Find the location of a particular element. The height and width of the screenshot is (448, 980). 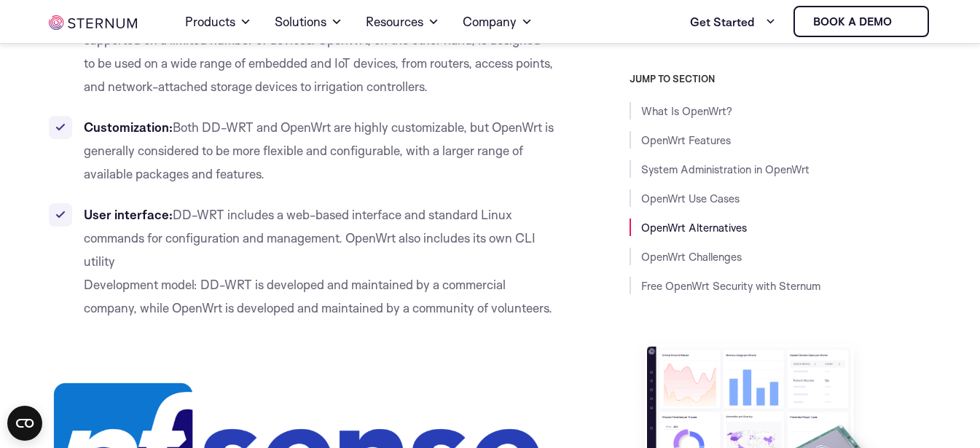

button: Open CMP widget is located at coordinates (25, 423).